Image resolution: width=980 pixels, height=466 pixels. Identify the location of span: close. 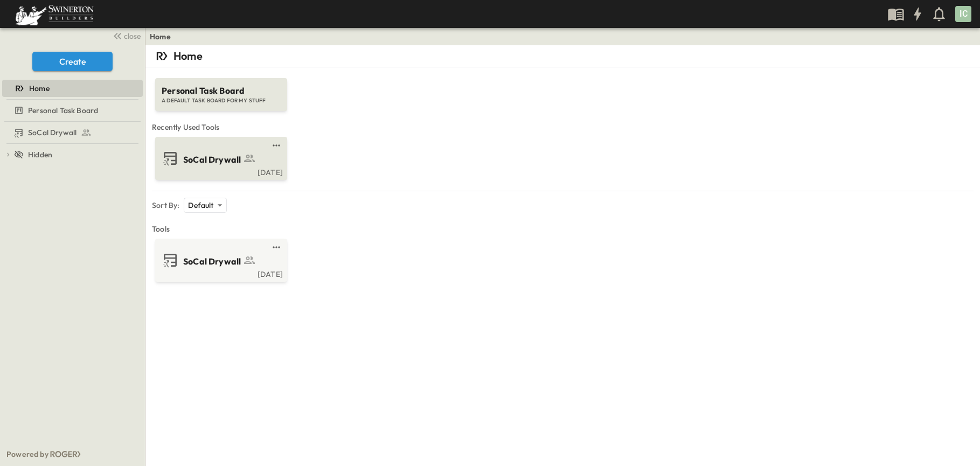
(132, 36).